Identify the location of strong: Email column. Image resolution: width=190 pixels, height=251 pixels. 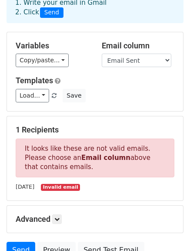
(106, 158).